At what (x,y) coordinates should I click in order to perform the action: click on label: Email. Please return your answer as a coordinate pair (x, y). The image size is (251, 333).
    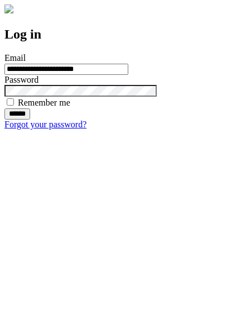
    Looking at the image, I should click on (15, 58).